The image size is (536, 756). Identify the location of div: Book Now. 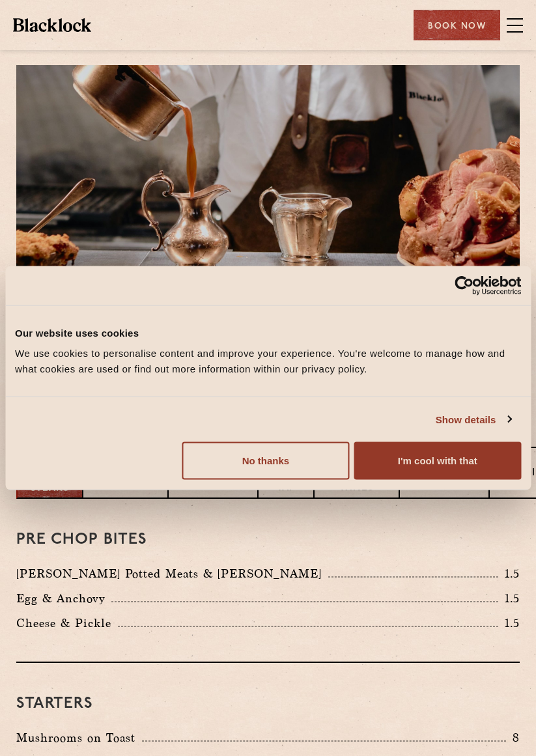
(457, 24).